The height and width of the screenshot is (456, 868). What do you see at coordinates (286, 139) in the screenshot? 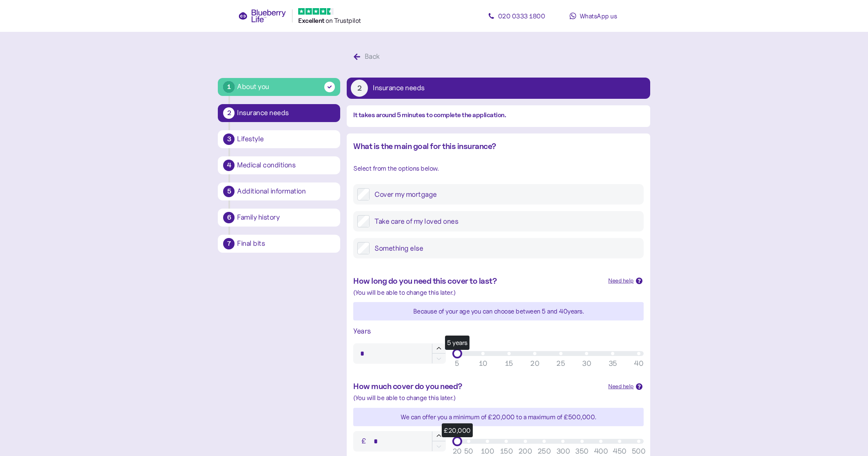
I see `div: Lifestyle` at bounding box center [286, 139].